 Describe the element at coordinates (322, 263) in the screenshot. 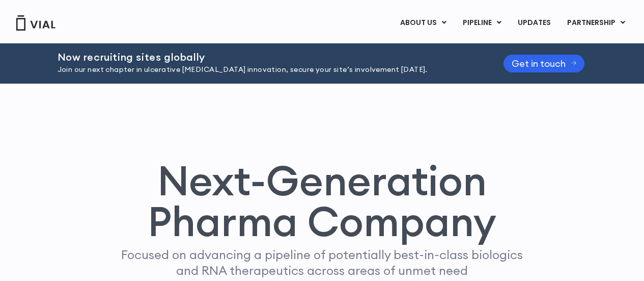

I see `p: Focused on advancing a pipeline of potentially best-in-class biologics and RNA therapeutics acros...` at that location.